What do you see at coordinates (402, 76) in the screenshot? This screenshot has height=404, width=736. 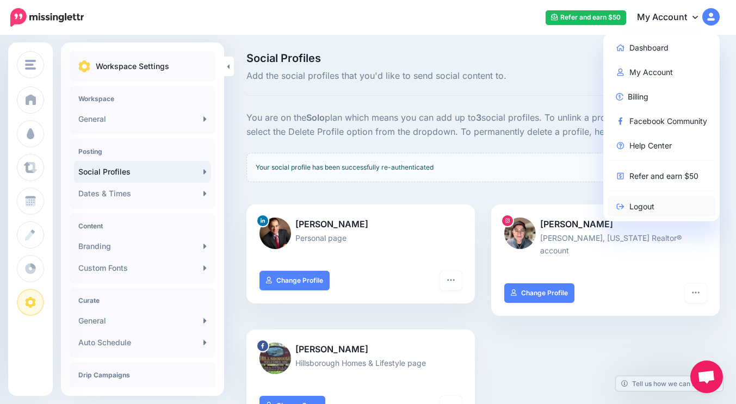 I see `span: Add the social profiles that you'd like to send social content to.` at bounding box center [402, 76].